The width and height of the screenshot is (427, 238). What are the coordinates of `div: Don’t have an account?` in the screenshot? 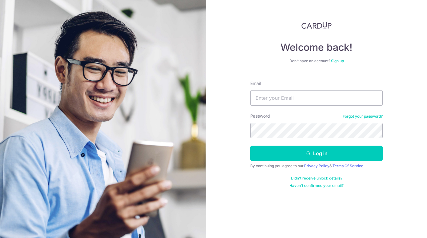 It's located at (316, 61).